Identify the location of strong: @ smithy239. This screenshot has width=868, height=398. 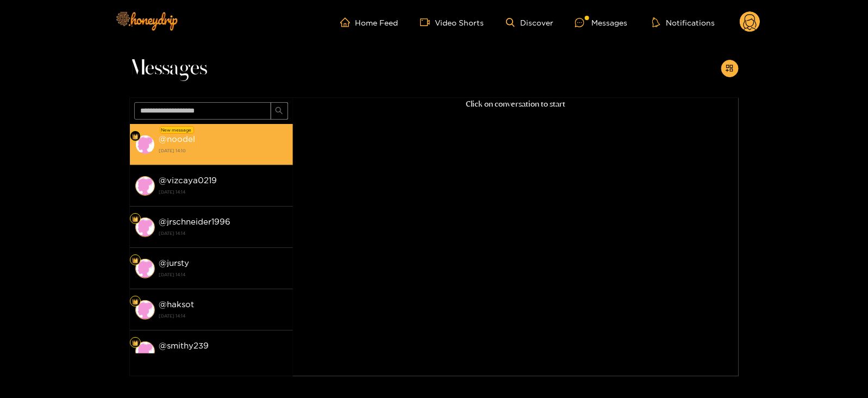
(184, 345).